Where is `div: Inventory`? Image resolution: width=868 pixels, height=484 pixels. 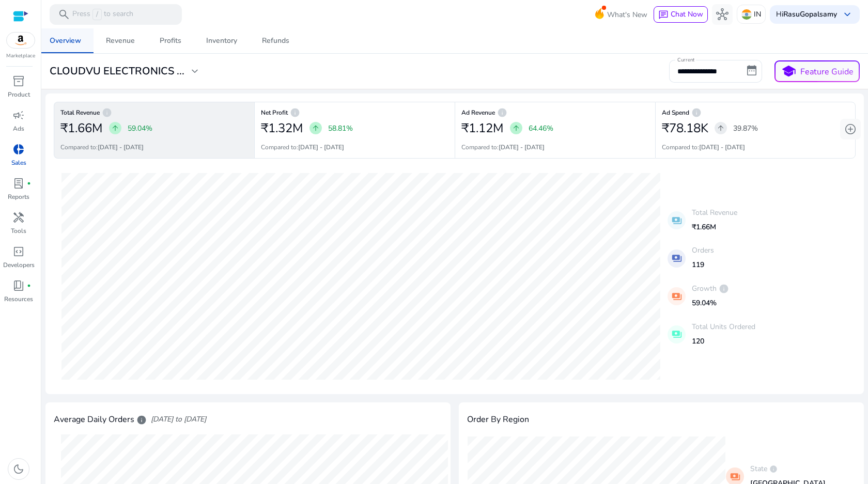 div: Inventory is located at coordinates (221, 41).